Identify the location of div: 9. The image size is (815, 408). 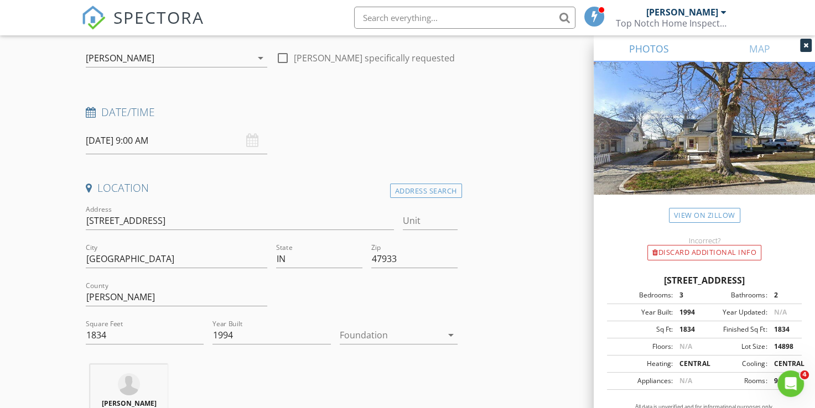
(782, 381).